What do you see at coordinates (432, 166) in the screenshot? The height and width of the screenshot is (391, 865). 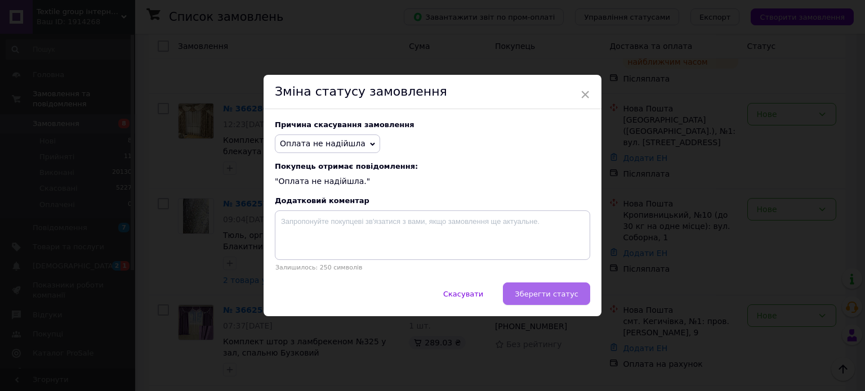 I see `span: Покупець отримає повідомлення:` at bounding box center [432, 166].